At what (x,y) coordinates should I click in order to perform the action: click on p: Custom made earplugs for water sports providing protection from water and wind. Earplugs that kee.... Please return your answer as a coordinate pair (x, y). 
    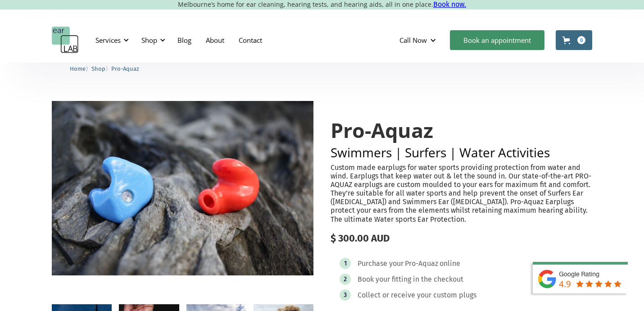
    Looking at the image, I should click on (461, 193).